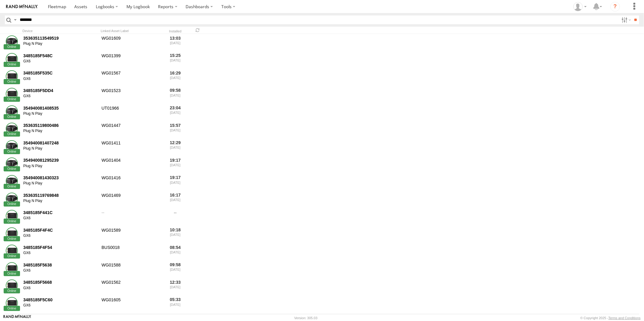 The width and height of the screenshot is (644, 321). I want to click on div: 3485185F548C, so click(61, 56).